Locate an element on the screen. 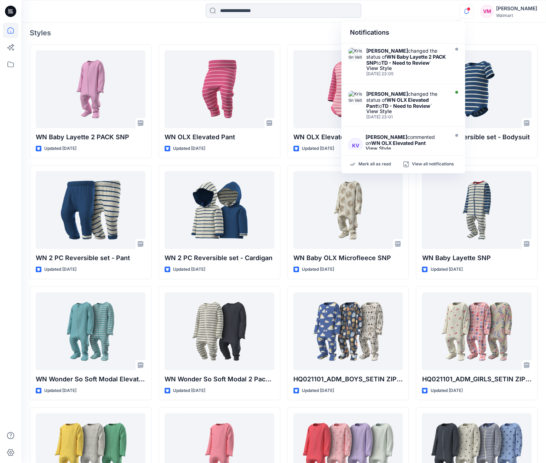 This screenshot has height=463, width=546. p: WN 2 PC Reversible set - Cardigan is located at coordinates (219, 258).